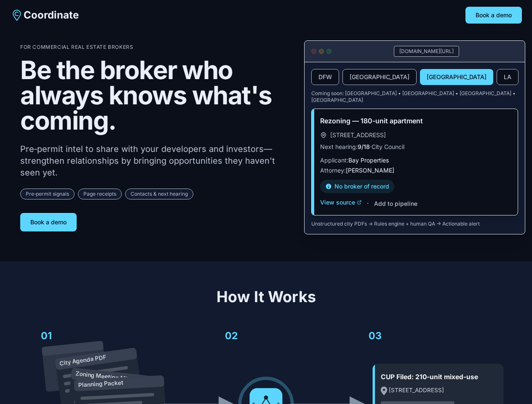  I want to click on p: Applicant:, so click(414, 160).